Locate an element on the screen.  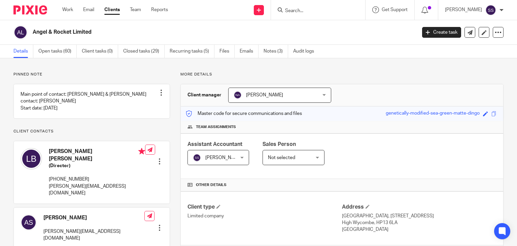
h5: (Director) is located at coordinates (97, 166).